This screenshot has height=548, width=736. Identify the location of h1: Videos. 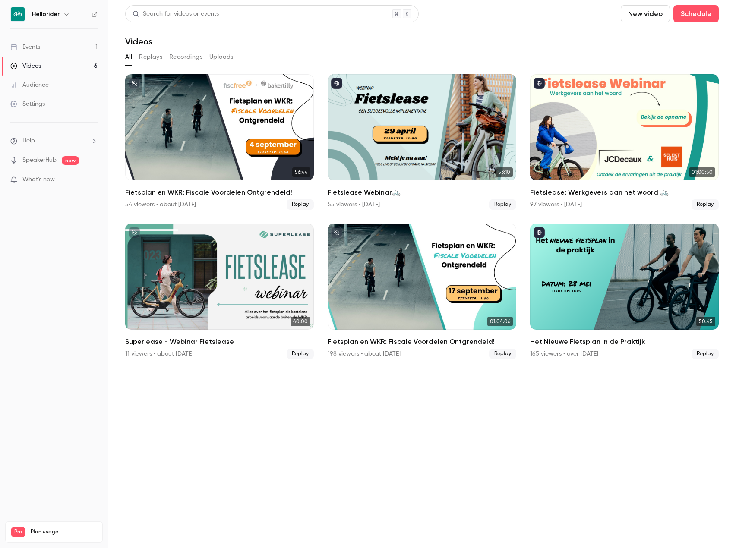
(139, 41).